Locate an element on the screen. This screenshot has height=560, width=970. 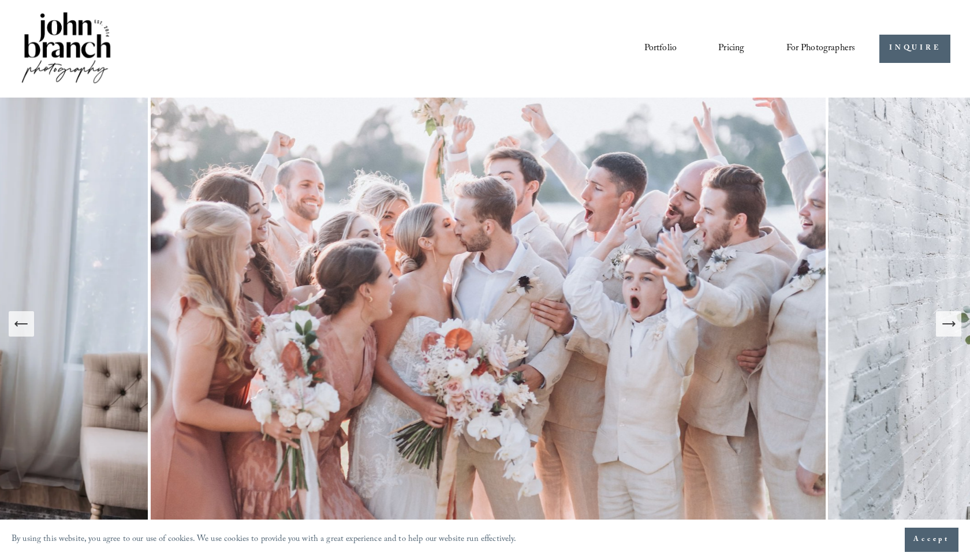
button: Accept is located at coordinates (932, 540).